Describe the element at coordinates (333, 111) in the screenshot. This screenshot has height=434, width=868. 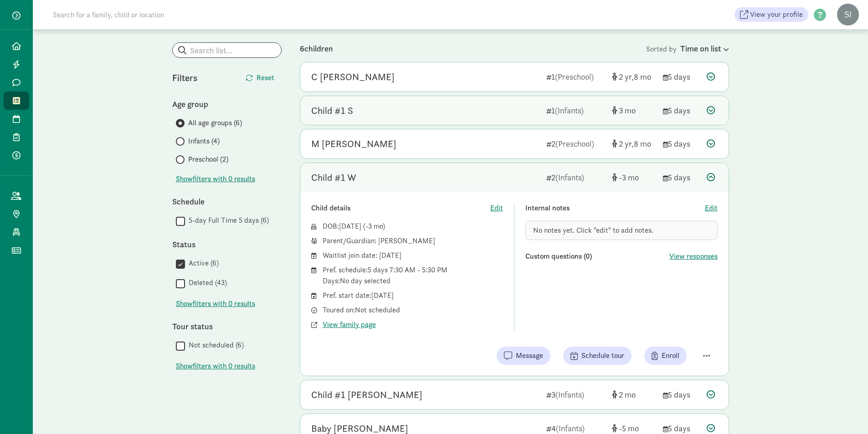
I see `div: Child #1 S` at that location.